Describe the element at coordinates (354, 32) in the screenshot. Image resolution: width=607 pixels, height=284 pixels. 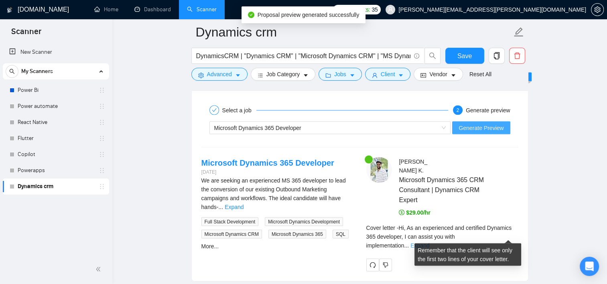
I see `input: Scanner name...` at that location.